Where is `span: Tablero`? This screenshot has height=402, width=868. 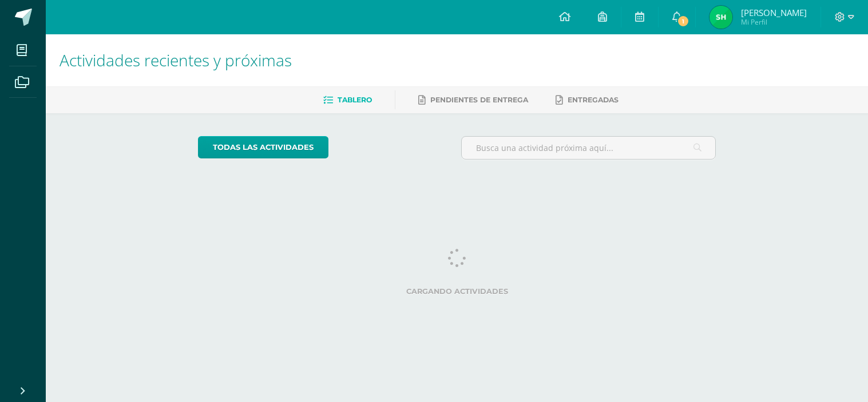 span: Tablero is located at coordinates (355, 99).